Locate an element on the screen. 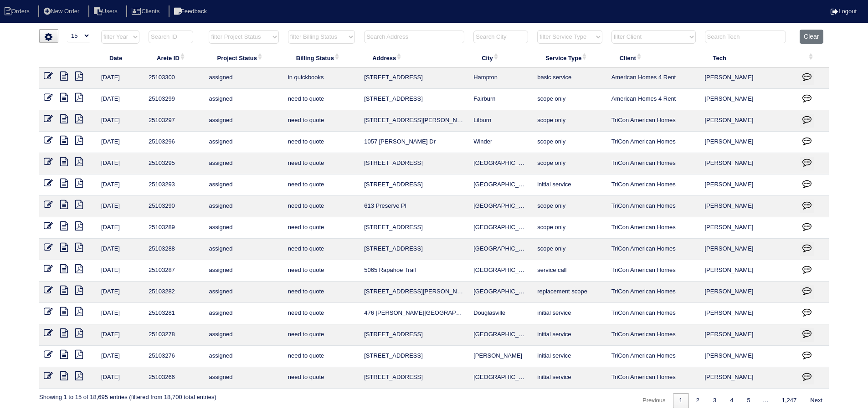  td: 25103300 is located at coordinates (174, 78).